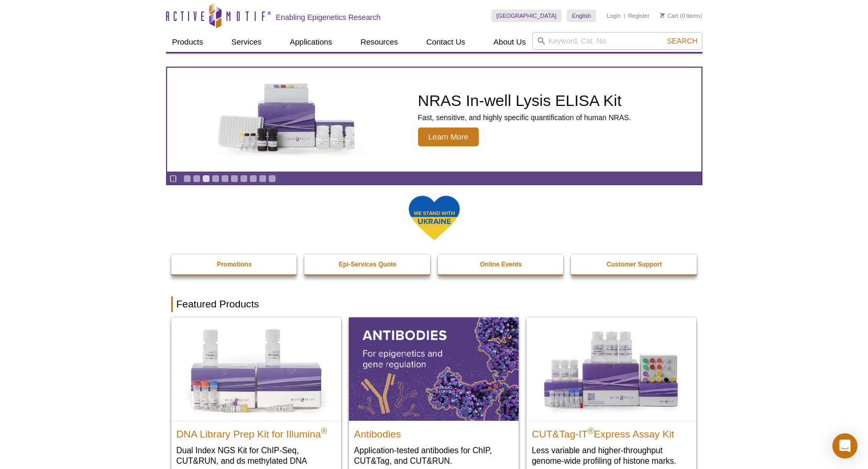 Image resolution: width=868 pixels, height=469 pixels. What do you see at coordinates (225, 178) in the screenshot?
I see `a: Go to slide 5` at bounding box center [225, 178].